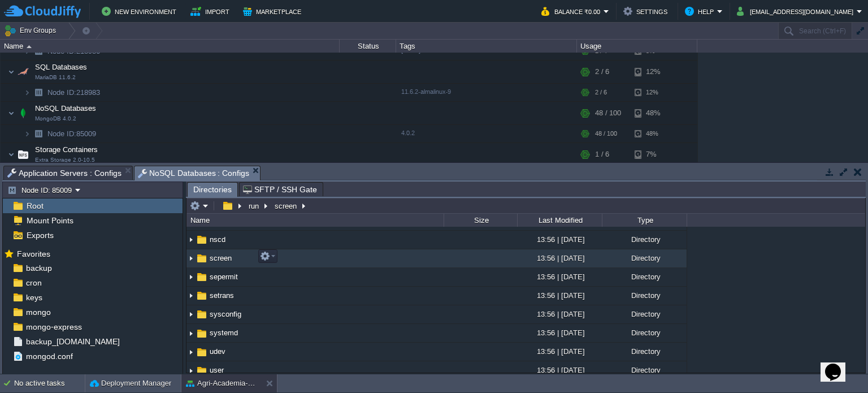 The height and width of the screenshot is (393, 868). I want to click on span: Directories, so click(212, 189).